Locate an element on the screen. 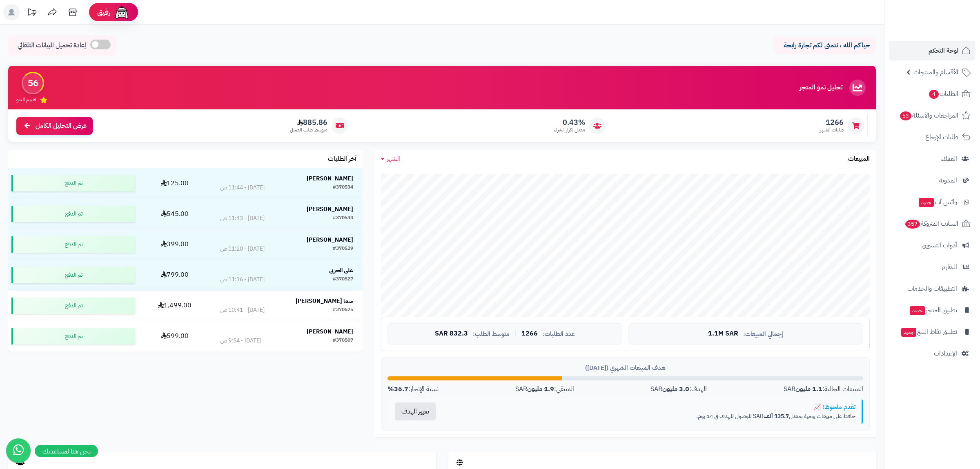  span: متوسط الطلب: is located at coordinates (491, 334).